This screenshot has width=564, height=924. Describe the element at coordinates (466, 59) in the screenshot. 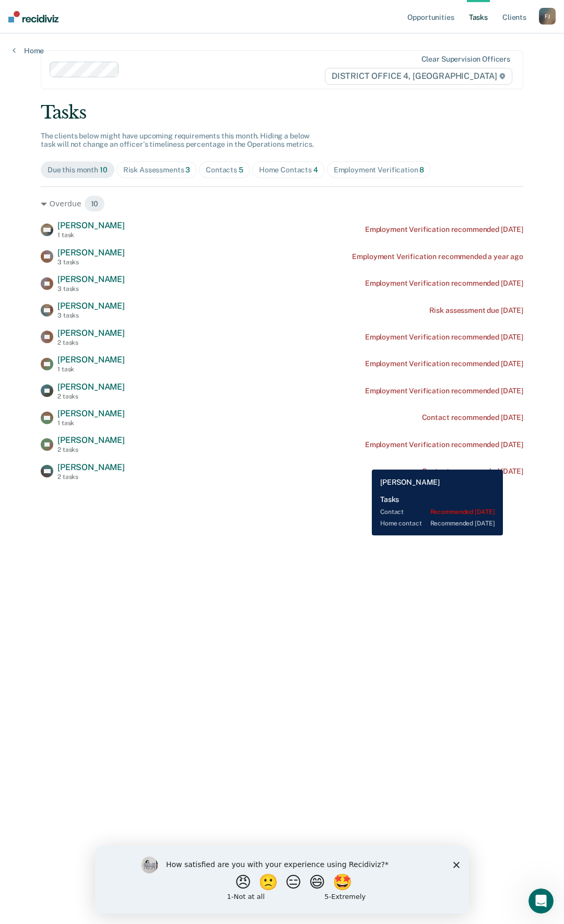

I see `div: Clear supervision officers` at that location.